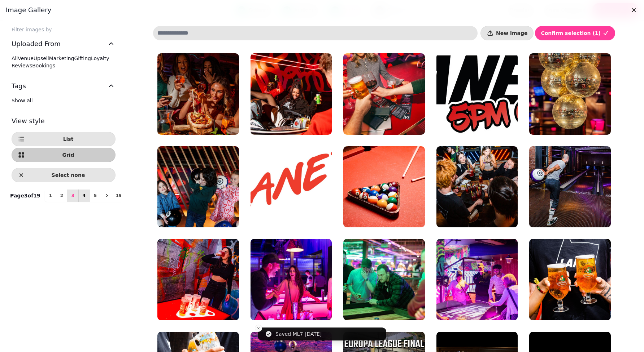 The image size is (644, 352). I want to click on img: 69-0D7A0603.jpg, so click(477, 280).